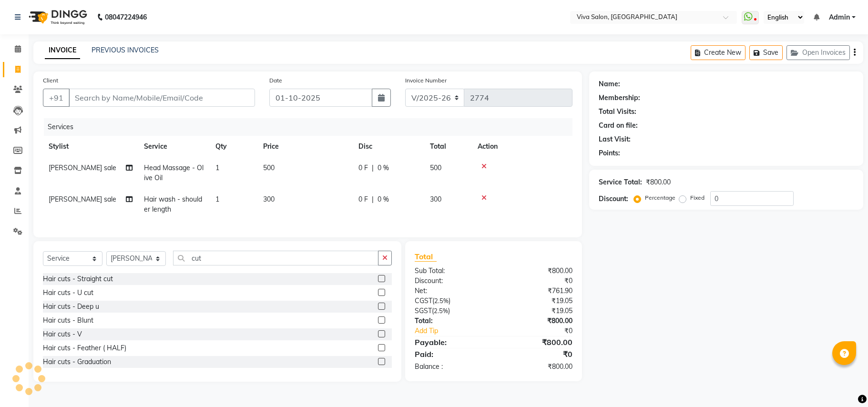 This screenshot has height=407, width=868. Describe the element at coordinates (63, 334) in the screenshot. I see `div: Hair cuts - V` at that location.